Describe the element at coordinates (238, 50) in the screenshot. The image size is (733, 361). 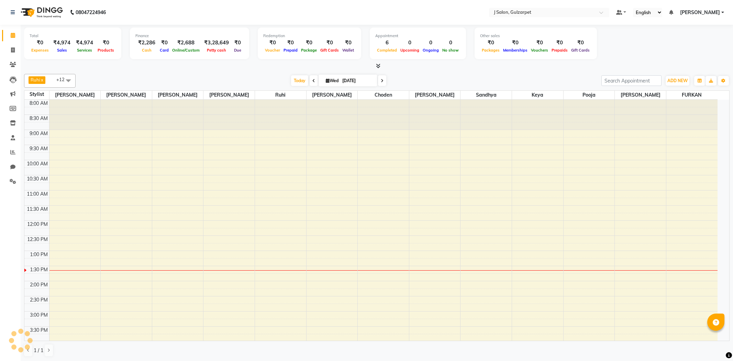
I see `span: Due` at that location.